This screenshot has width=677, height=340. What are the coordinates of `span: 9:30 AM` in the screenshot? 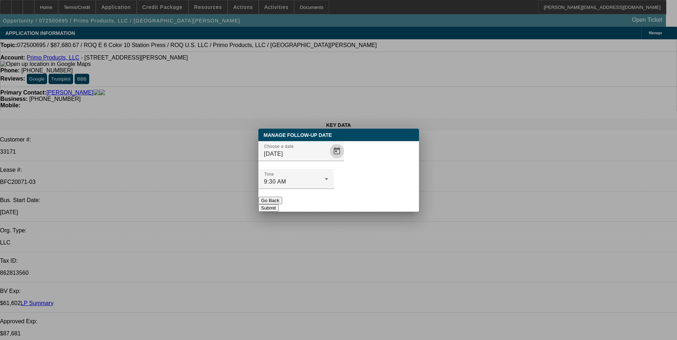 It's located at (275, 182).